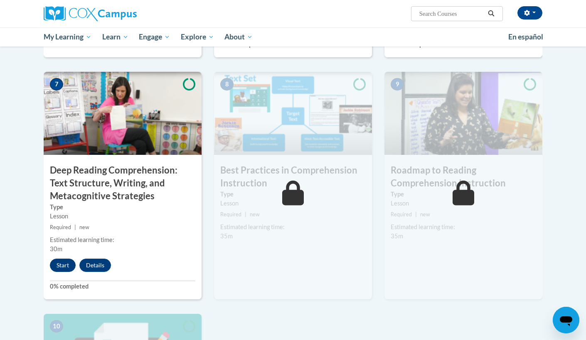 This screenshot has height=340, width=586. I want to click on a: My Learning, so click(67, 37).